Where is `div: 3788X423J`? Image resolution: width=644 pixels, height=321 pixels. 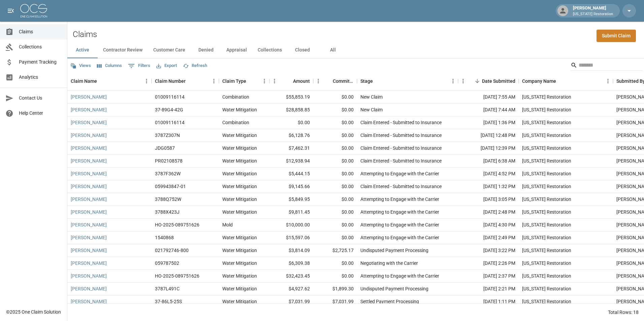 div: 3788X423J is located at coordinates (167, 212).